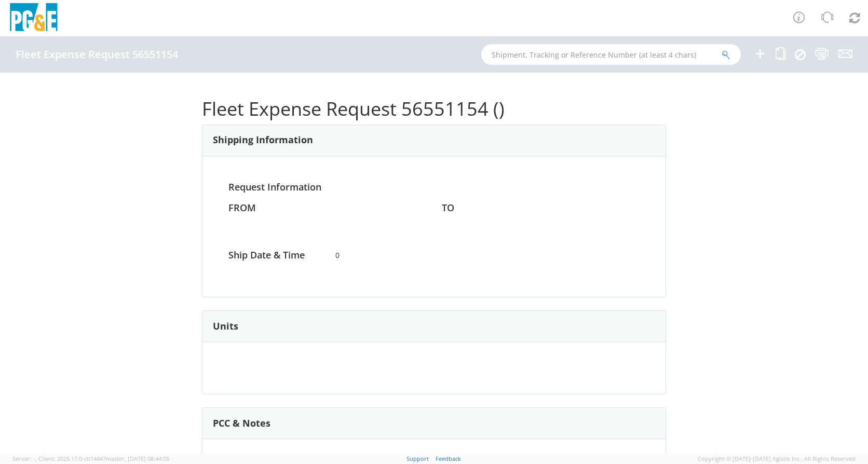 This screenshot has height=464, width=868. Describe the element at coordinates (541, 208) in the screenshot. I see `h4: TO` at that location.